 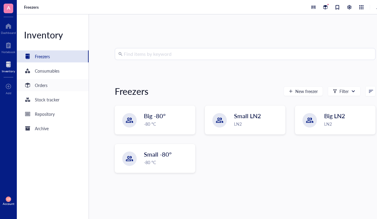 I want to click on div: Add, so click(x=8, y=93).